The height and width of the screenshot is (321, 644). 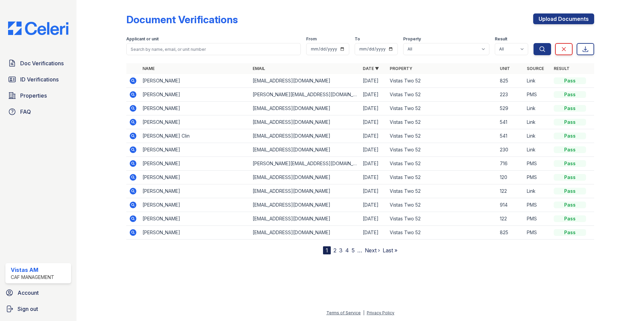 I want to click on a: Privacy Policy, so click(x=380, y=313).